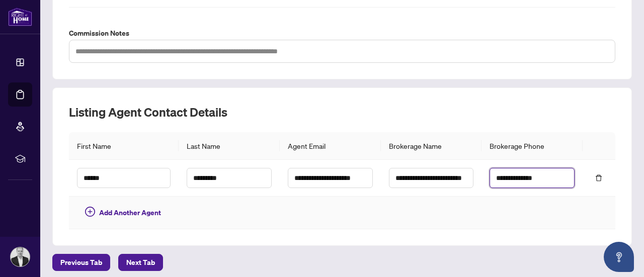  Describe the element at coordinates (141, 263) in the screenshot. I see `span: Next Tab` at that location.